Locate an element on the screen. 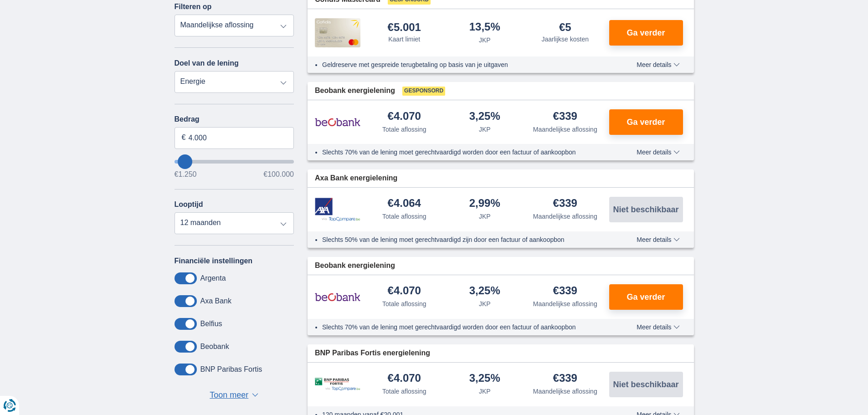  label: Beobank is located at coordinates (215, 347).